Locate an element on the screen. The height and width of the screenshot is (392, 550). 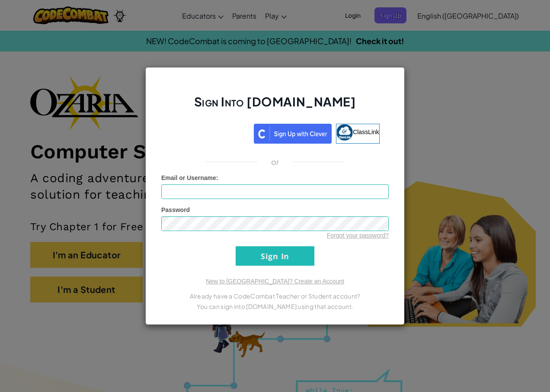
span: ClassLink is located at coordinates (366, 132).